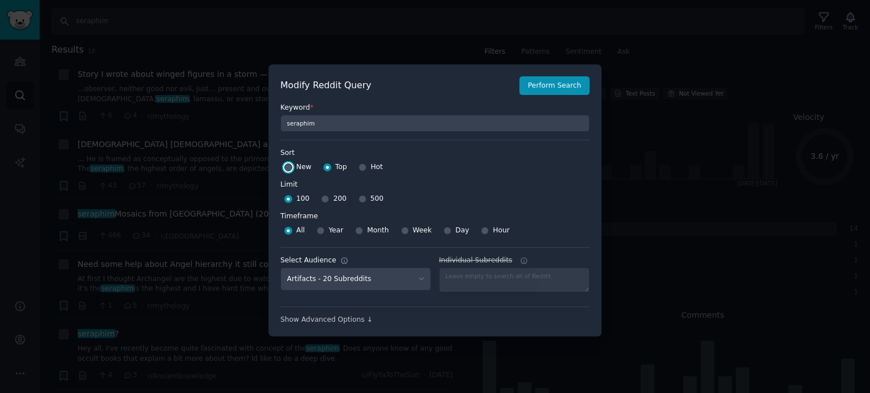  What do you see at coordinates (308, 261) in the screenshot?
I see `div: Select Audience` at bounding box center [308, 261].